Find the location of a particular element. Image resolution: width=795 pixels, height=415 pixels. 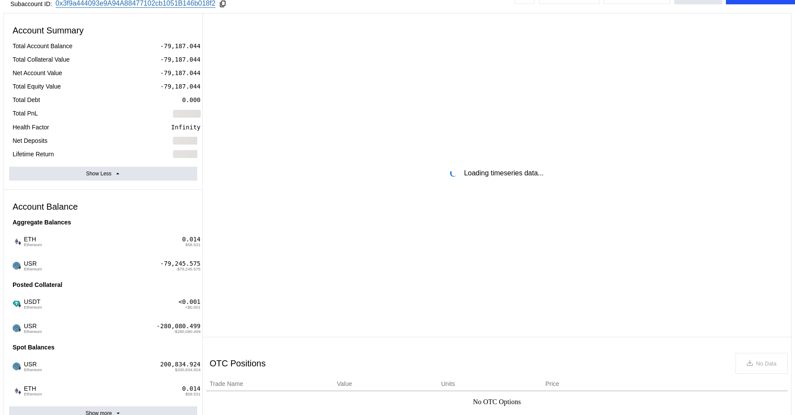

span: $200,834.924 is located at coordinates (188, 370).